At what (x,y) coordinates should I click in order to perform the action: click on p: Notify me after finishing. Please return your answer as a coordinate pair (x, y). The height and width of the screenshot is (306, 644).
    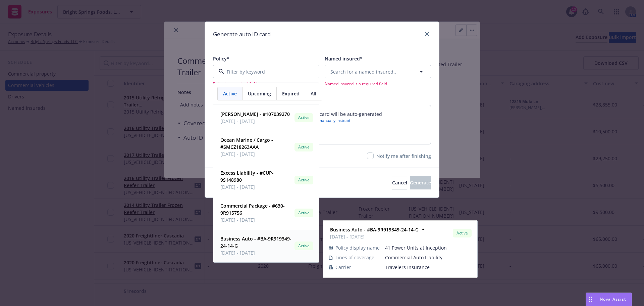
    Looking at the image, I should click on (404, 156).